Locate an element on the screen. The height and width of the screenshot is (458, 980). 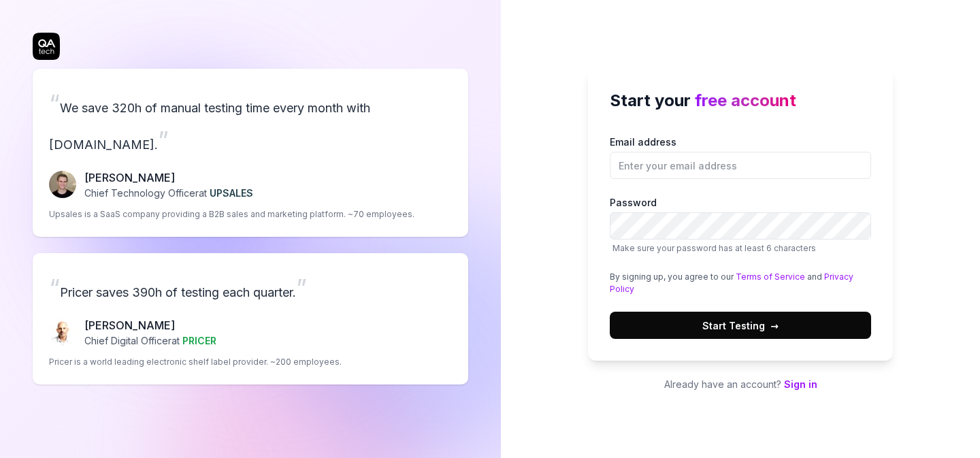
p: Already have an account? is located at coordinates (740, 384).